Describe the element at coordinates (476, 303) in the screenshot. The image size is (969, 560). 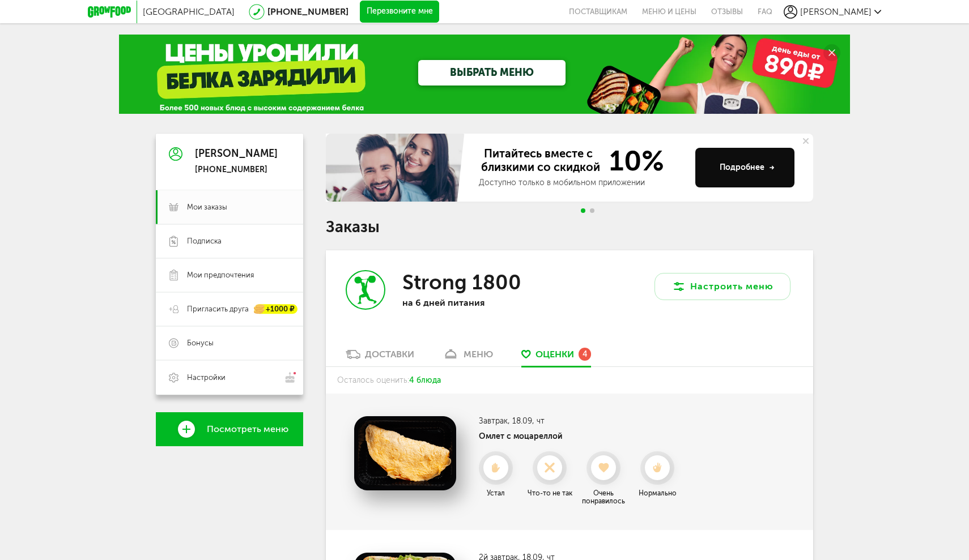
I see `p: на 6 дней питания` at that location.